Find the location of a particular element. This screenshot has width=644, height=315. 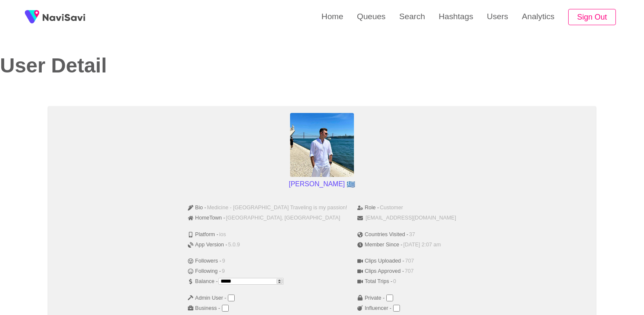

span: Private - is located at coordinates (371, 298).